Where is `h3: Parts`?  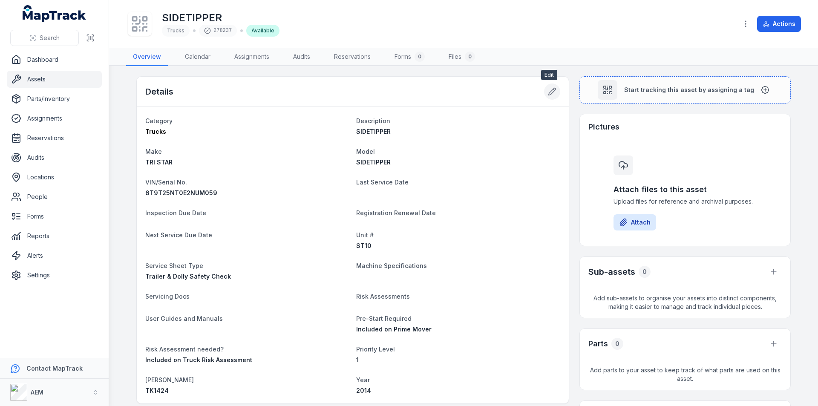
h3: Parts is located at coordinates (598, 344).